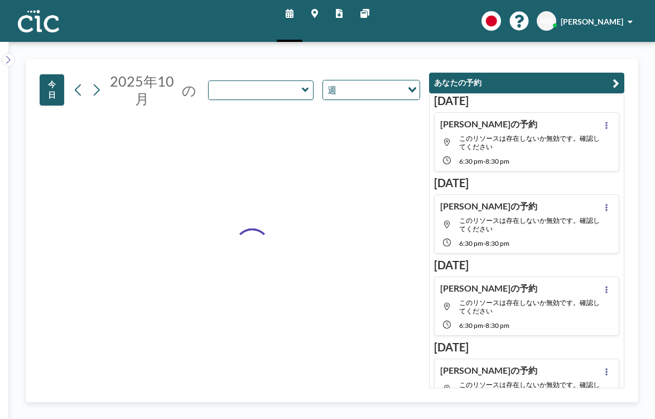 This screenshot has height=419, width=655. What do you see at coordinates (332, 90) in the screenshot?
I see `span: 週` at bounding box center [332, 90].